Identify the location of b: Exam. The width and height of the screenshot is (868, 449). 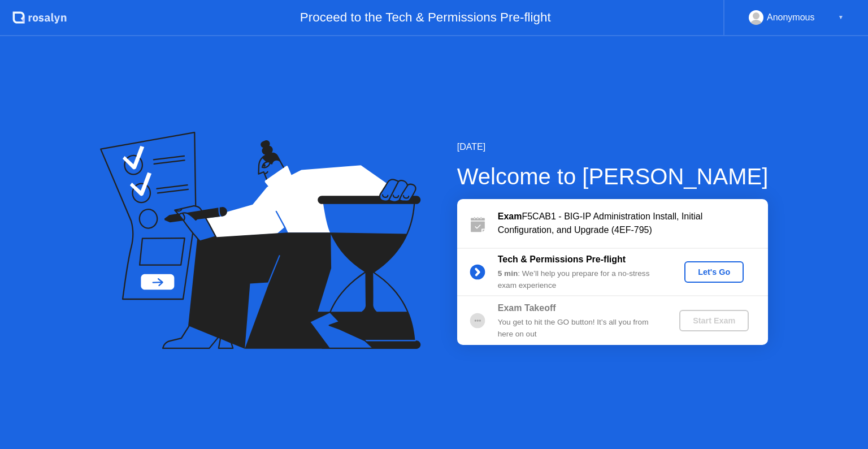
(510, 216).